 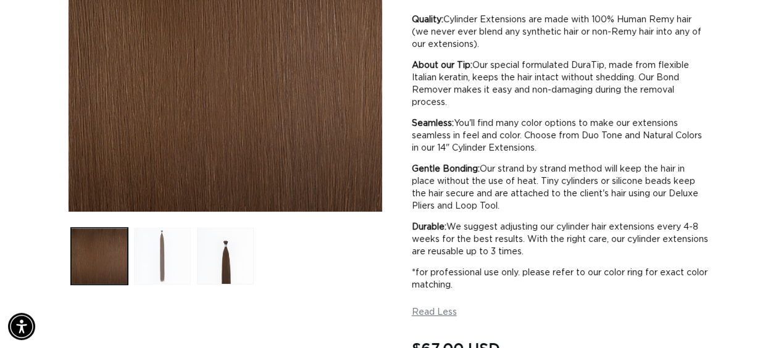 I want to click on button: Load image 3 in gallery view, so click(x=225, y=256).